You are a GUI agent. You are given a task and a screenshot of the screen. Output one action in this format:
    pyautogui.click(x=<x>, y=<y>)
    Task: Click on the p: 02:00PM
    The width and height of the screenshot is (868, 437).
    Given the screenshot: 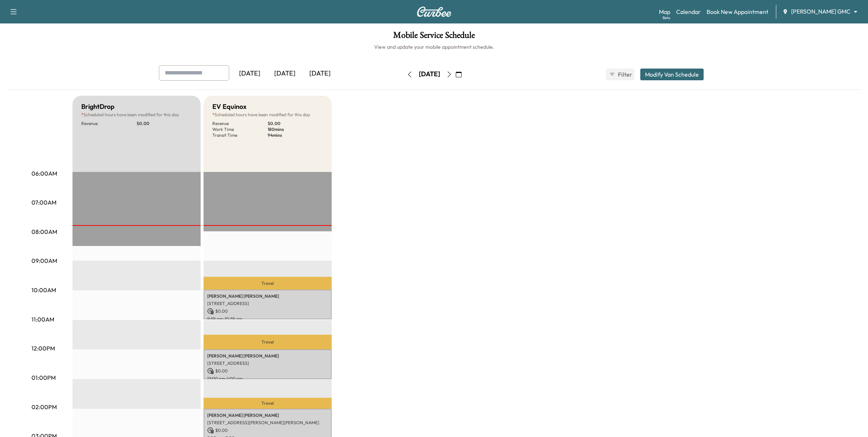 What is the action you would take?
    pyautogui.click(x=44, y=407)
    